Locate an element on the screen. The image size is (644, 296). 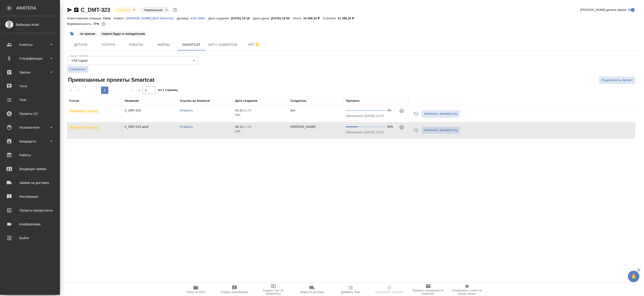
span: Услуги is located at coordinates (108, 45).